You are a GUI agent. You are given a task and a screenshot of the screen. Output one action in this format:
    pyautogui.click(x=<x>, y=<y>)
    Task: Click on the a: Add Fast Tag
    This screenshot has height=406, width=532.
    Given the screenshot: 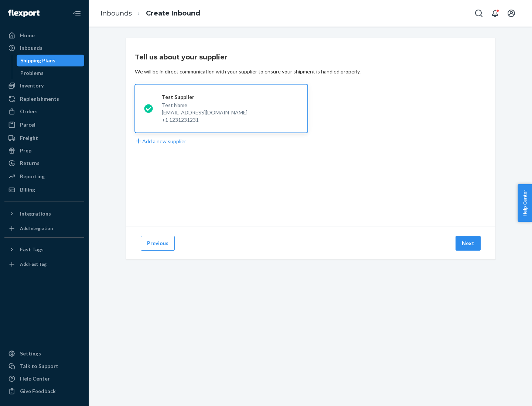 What is the action you would take?
    pyautogui.click(x=44, y=264)
    